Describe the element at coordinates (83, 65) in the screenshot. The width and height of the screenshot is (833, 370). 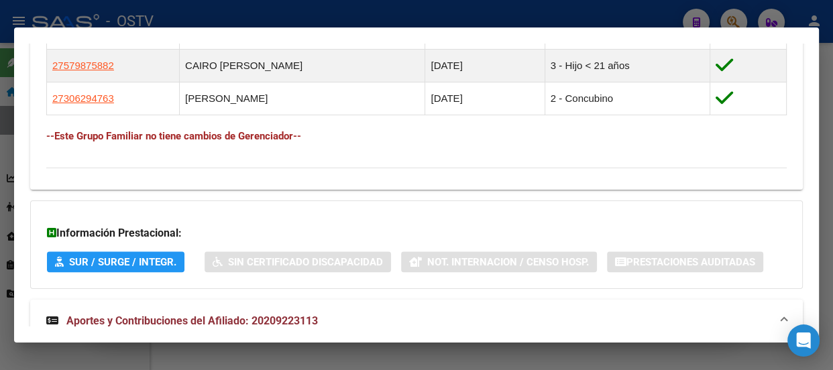
I see `span: 27579875882` at that location.